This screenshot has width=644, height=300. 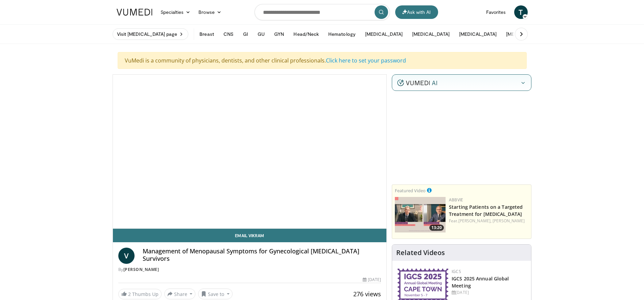 What do you see at coordinates (246, 34) in the screenshot?
I see `button: GI` at bounding box center [246, 34].